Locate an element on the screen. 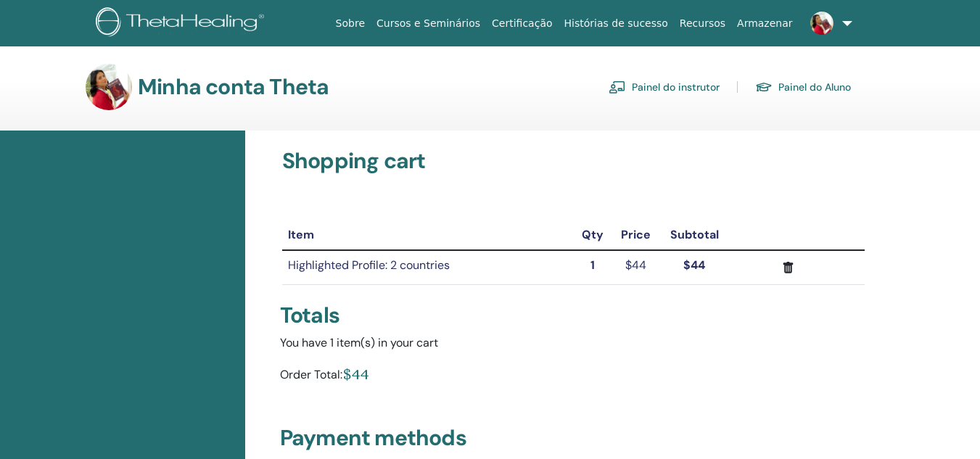  h3: Payment methods is located at coordinates (573, 440).